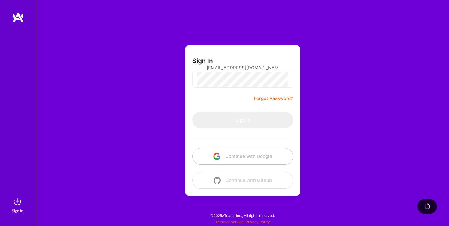 This screenshot has height=226, width=449. Describe the element at coordinates (242, 180) in the screenshot. I see `button: Continue with Github` at that location.